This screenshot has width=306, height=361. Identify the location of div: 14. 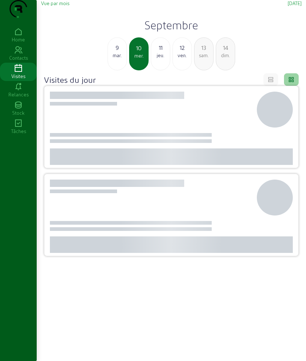
(225, 48).